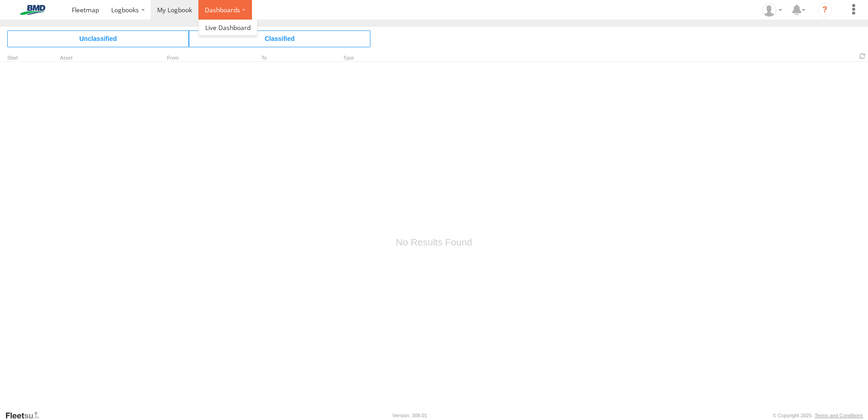 The image size is (868, 420). I want to click on a: Terms and Conditions, so click(839, 415).